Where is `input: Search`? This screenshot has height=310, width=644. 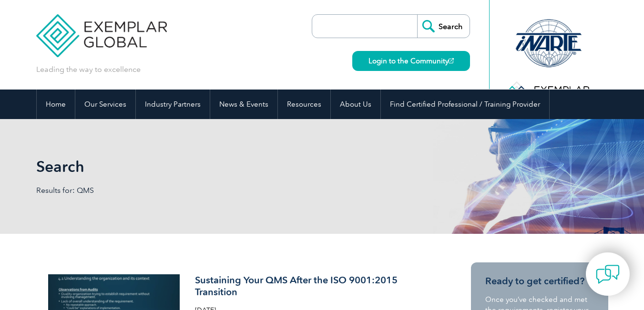
input: Search is located at coordinates (443, 26).